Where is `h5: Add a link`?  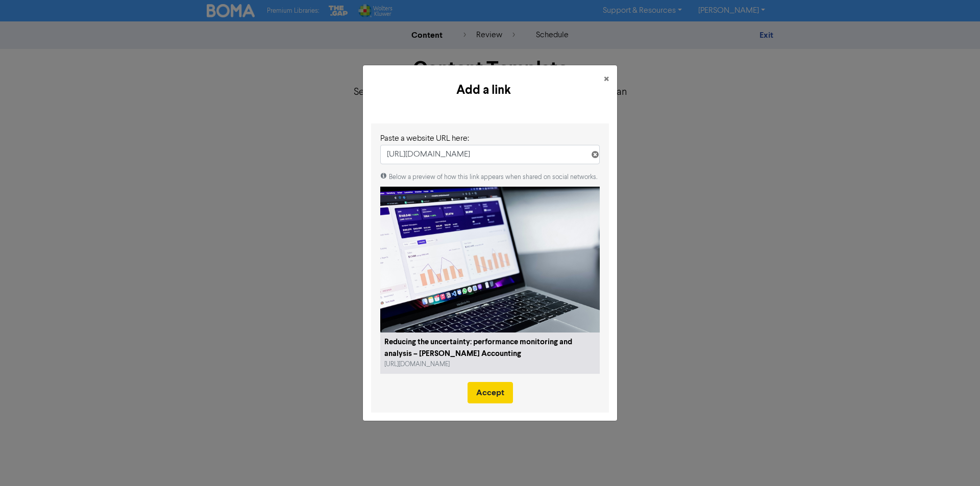 h5: Add a link is located at coordinates (484, 91).